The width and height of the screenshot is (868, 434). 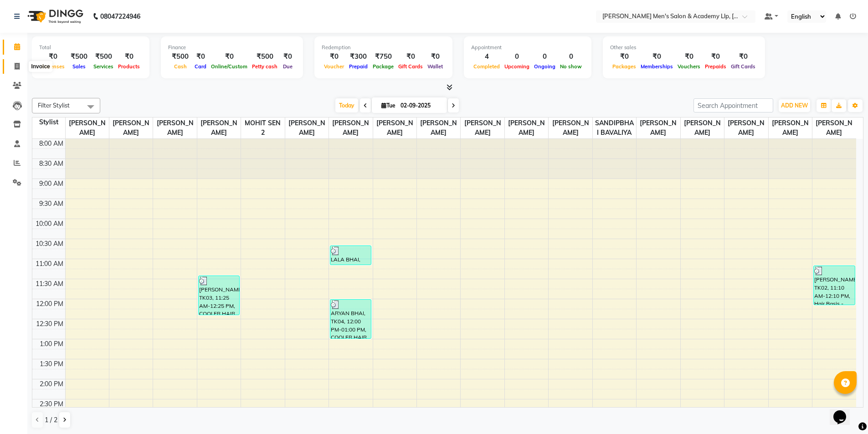 I want to click on span: Voucher, so click(x=334, y=67).